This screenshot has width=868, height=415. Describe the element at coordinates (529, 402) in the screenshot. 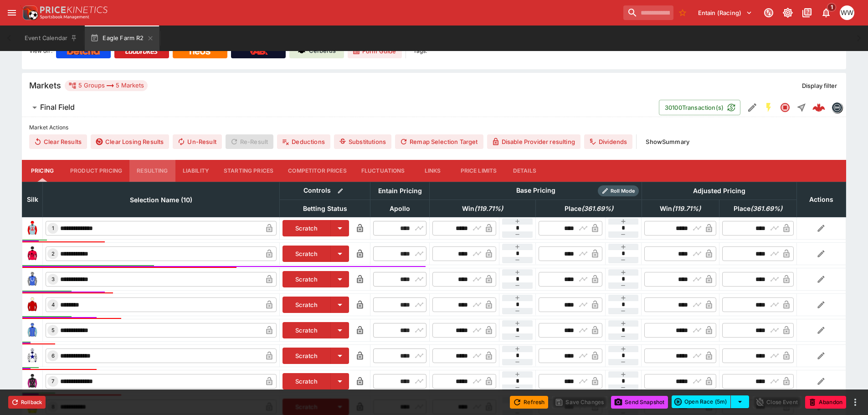

I see `button: Refresh` at that location.